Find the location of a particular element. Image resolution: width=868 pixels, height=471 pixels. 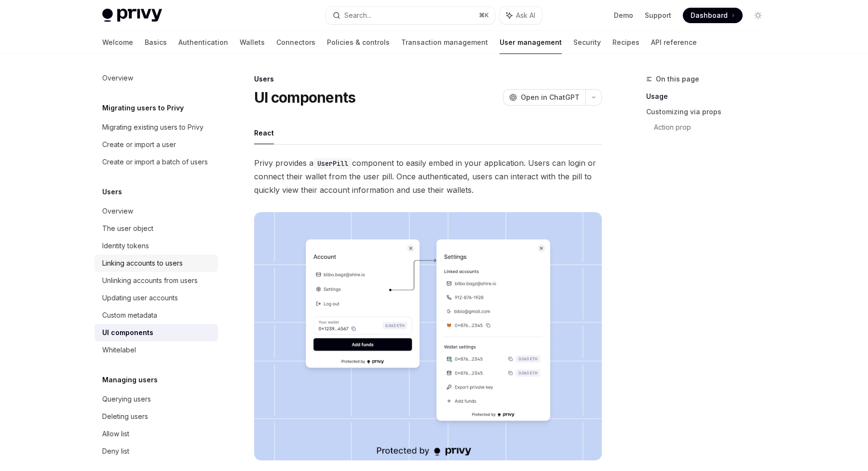

button: Open in ChatGPT is located at coordinates (544, 97).